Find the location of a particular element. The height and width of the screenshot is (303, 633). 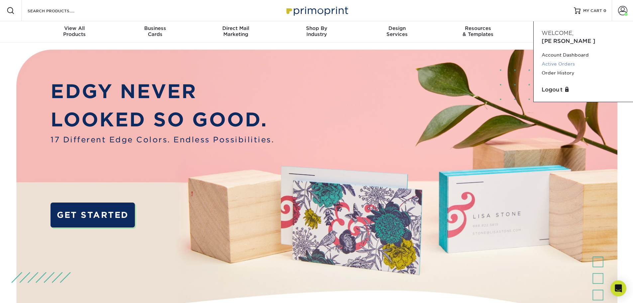

div: Open Intercom Messenger is located at coordinates (619, 288).